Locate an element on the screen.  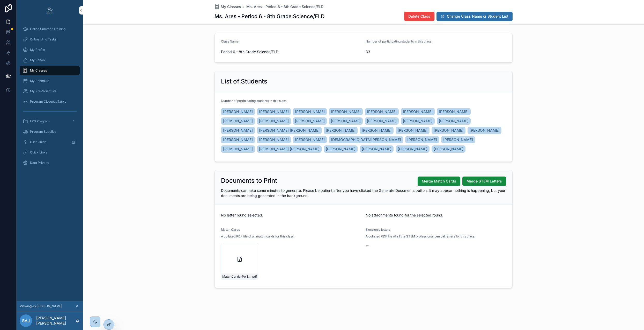
a: My Profile is located at coordinates (50, 50).